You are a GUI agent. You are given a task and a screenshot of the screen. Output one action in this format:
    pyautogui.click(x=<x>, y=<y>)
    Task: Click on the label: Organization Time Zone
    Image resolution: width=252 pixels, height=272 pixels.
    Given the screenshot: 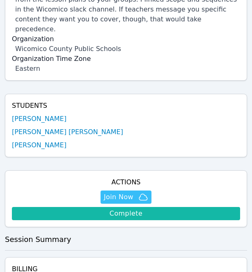 What is the action you would take?
    pyautogui.click(x=126, y=59)
    